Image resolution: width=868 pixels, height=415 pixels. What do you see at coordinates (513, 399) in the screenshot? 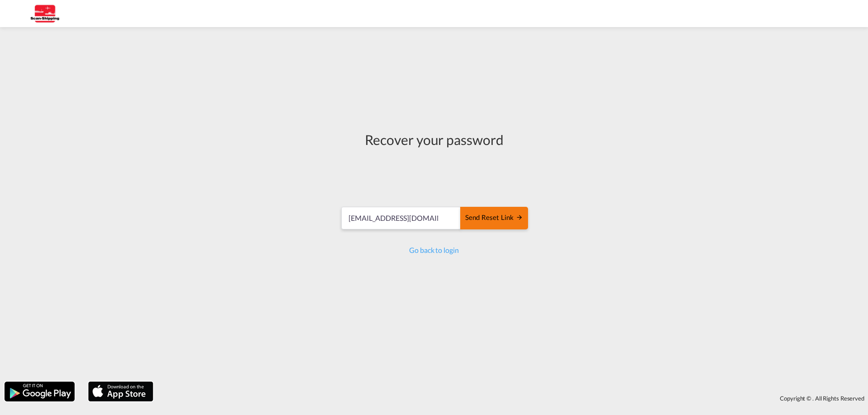
I see `div: Copyright © . All Rights Reserved` at bounding box center [513, 399].